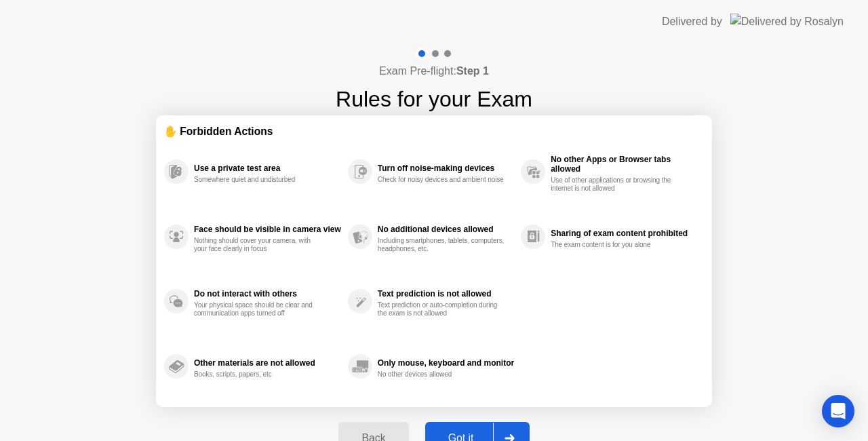 The image size is (868, 441). Describe the element at coordinates (258, 245) in the screenshot. I see `div: Nothing should cover your camera, with your face clearly in focus` at that location.